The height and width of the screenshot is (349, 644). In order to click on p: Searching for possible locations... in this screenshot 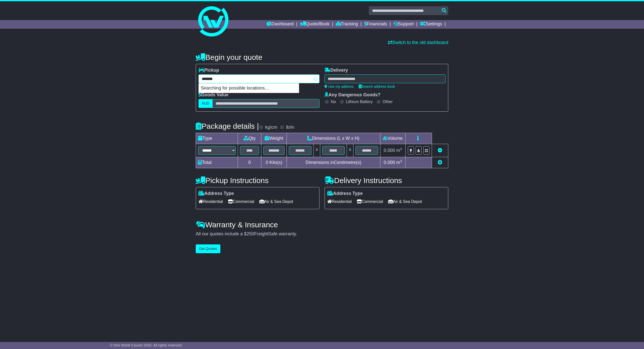, I will do `click(248, 88)`.